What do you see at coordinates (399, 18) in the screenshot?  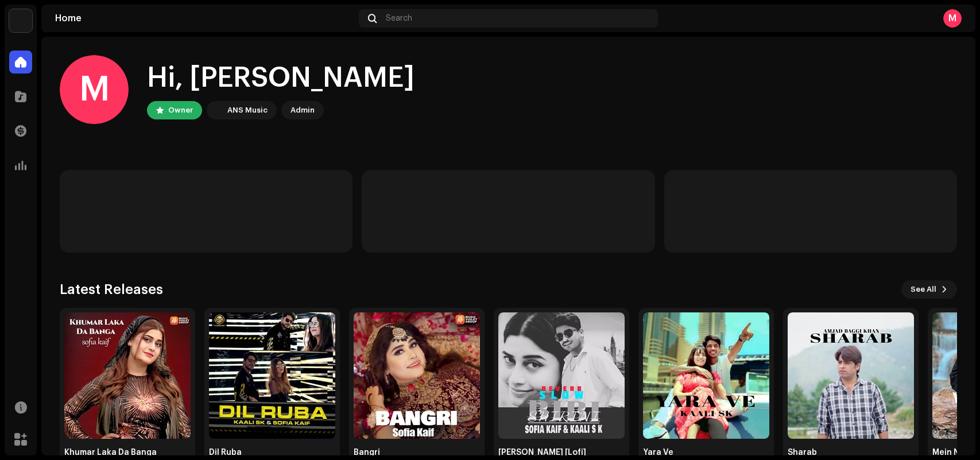 I see `span: Search` at bounding box center [399, 18].